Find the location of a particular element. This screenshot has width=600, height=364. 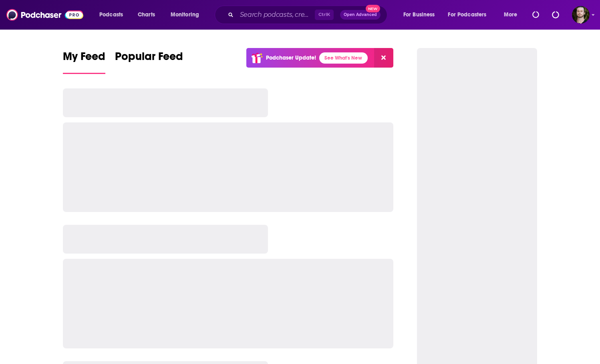

button: Show profile menu is located at coordinates (581, 15).